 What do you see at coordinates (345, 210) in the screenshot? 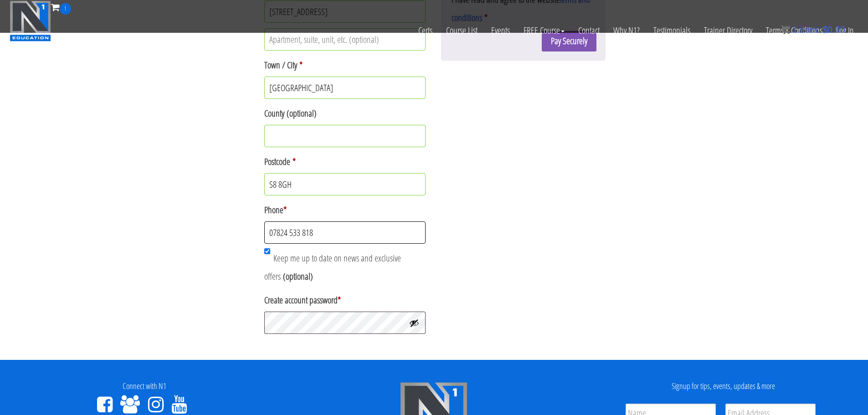
I see `label: Phone` at bounding box center [345, 210].